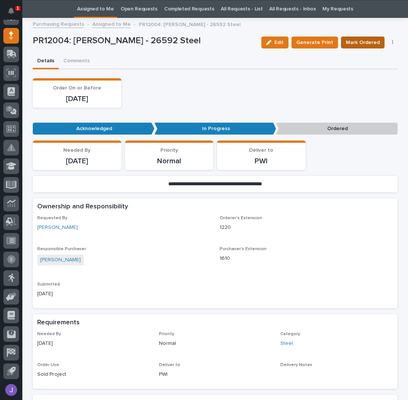 The width and height of the screenshot is (408, 400). What do you see at coordinates (59, 23) in the screenshot?
I see `a: Purchasing Requests` at bounding box center [59, 23].